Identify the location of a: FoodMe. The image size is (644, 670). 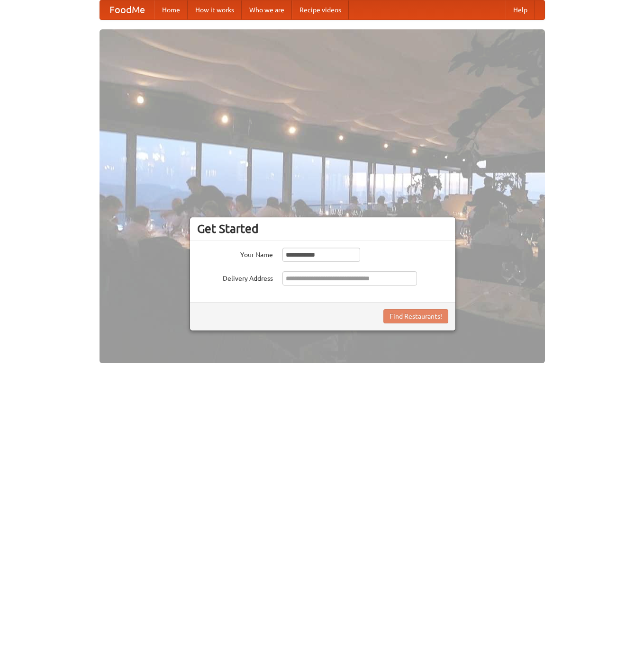
(127, 10).